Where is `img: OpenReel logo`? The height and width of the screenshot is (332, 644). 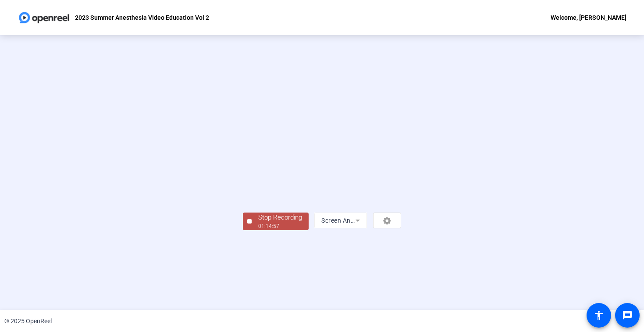 img: OpenReel logo is located at coordinates (44, 18).